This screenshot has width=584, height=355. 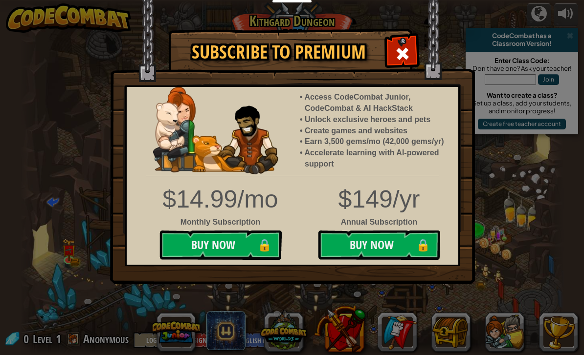 What do you see at coordinates (220, 222) in the screenshot?
I see `div: Monthly Subscription` at bounding box center [220, 222].